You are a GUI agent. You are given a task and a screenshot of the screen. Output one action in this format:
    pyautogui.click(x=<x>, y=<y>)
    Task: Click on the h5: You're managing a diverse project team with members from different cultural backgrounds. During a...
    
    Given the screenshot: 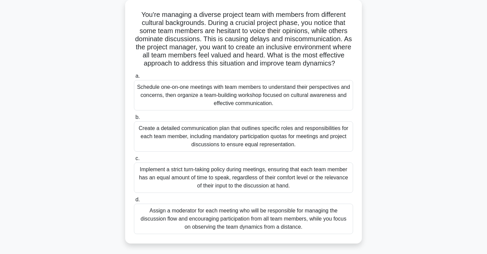 What is the action you would take?
    pyautogui.click(x=243, y=39)
    